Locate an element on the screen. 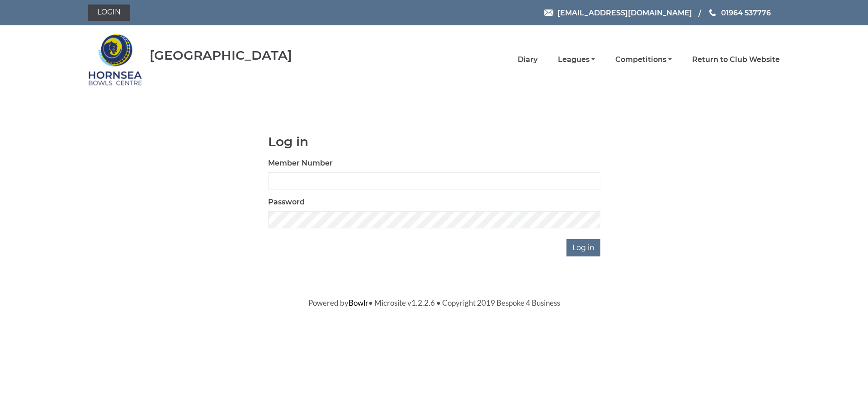 The height and width of the screenshot is (412, 868). span: 01964 537776 is located at coordinates (746, 12).